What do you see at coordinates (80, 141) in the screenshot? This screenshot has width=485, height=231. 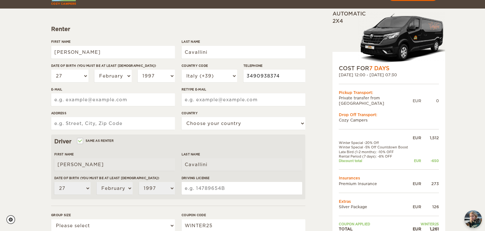 I see `input: Same as renter` at bounding box center [80, 141].